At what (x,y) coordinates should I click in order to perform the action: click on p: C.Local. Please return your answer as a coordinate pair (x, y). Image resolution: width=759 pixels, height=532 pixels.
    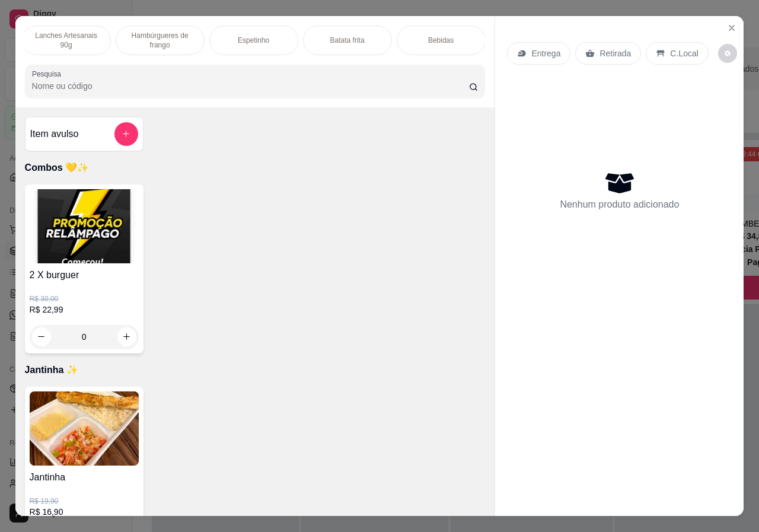
    Looking at the image, I should click on (684, 54).